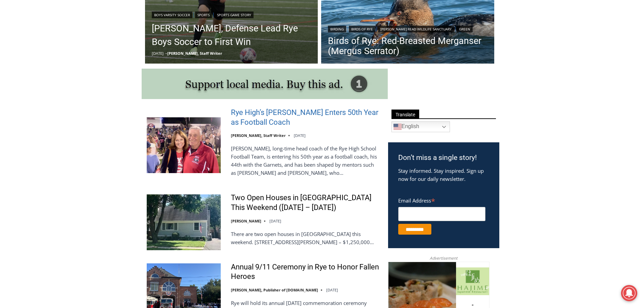  What do you see at coordinates (398, 127) in the screenshot?
I see `img: en` at bounding box center [398, 127].